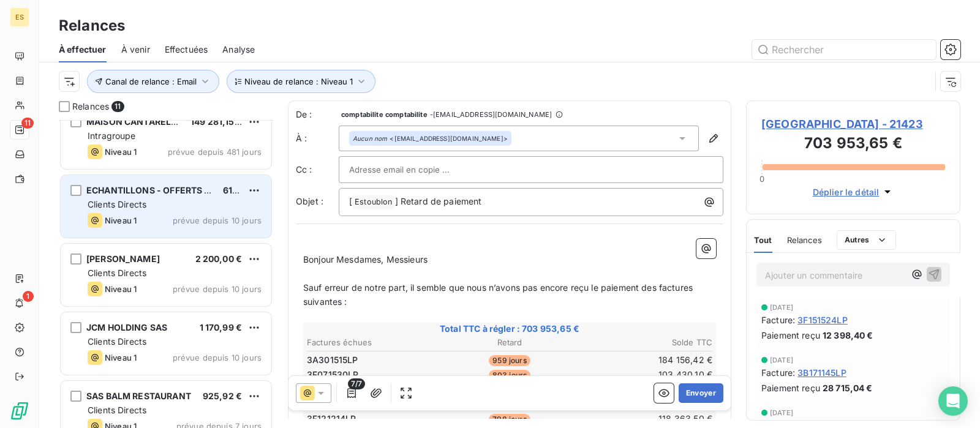 The height and width of the screenshot is (428, 980). Describe the element at coordinates (645, 419) in the screenshot. I see `td: 118 363,50 €` at that location.